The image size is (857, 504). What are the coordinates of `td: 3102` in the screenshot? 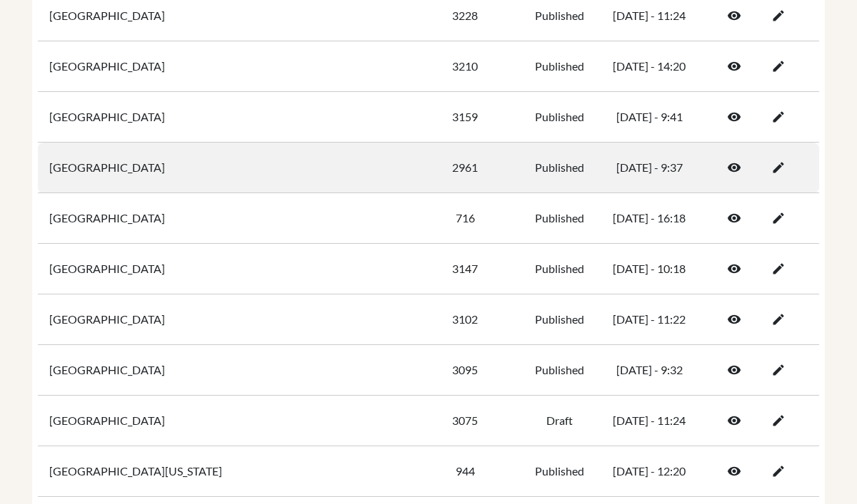 It's located at (464, 320).